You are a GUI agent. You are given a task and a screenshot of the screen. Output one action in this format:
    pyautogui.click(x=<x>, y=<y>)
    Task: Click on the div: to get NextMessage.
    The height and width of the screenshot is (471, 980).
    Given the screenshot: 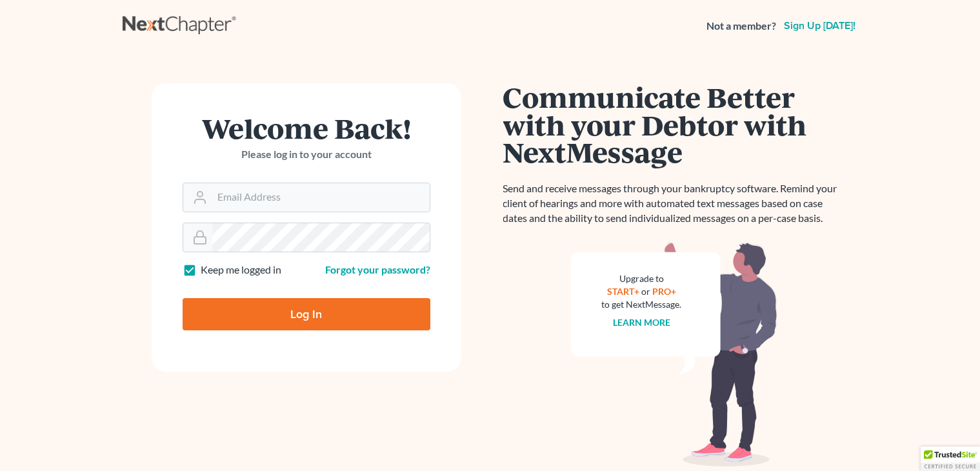 What is the action you would take?
    pyautogui.click(x=642, y=305)
    